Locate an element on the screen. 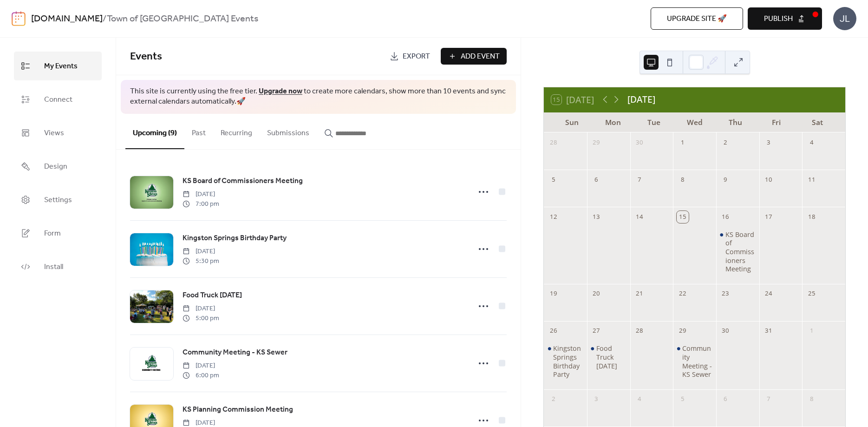 This screenshot has height=427, width=868. a: Export is located at coordinates (409, 56).